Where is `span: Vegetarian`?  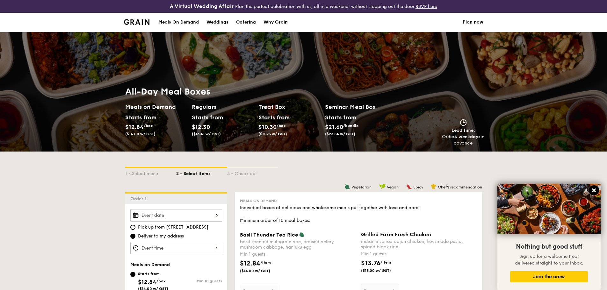
span: Vegetarian is located at coordinates (361, 187).